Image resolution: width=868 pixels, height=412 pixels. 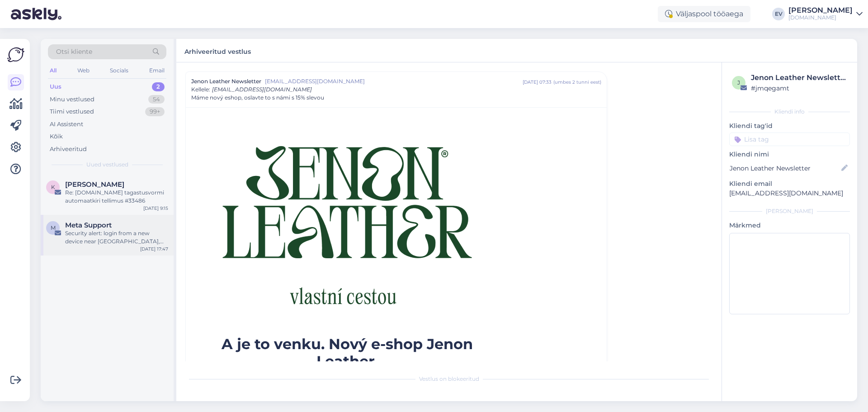 I want to click on input: Lisa nimi, so click(x=784, y=168).